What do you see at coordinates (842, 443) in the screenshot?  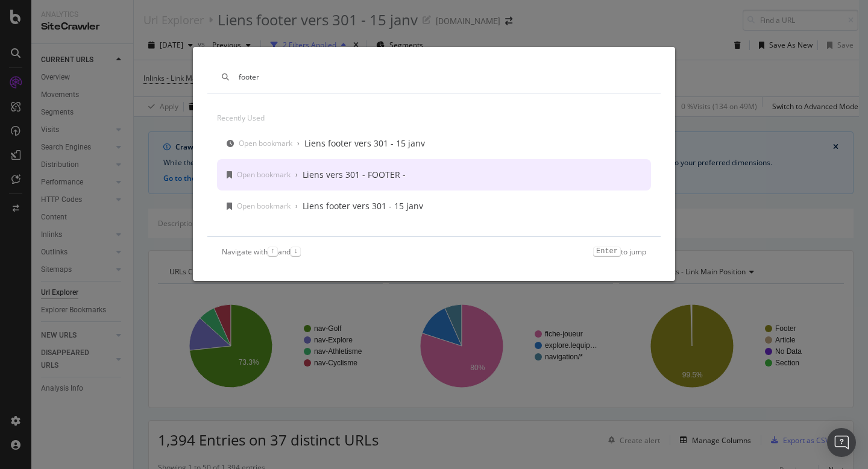 I see `div: Open Intercom Messenger` at bounding box center [842, 443].